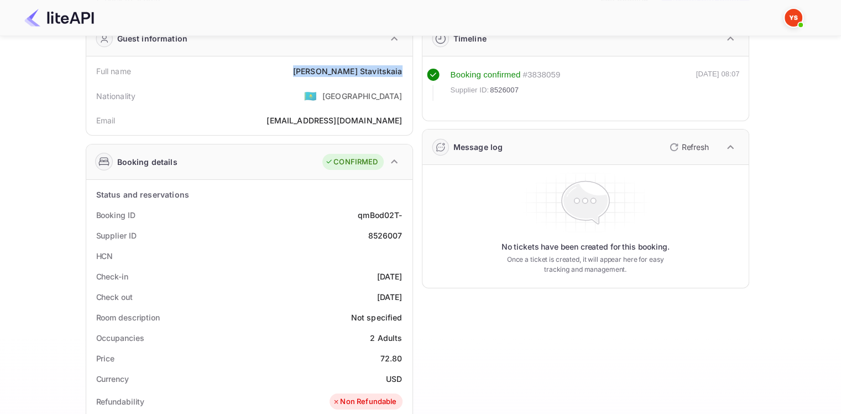 Image resolution: width=841 pixels, height=414 pixels. I want to click on div: Guest information, so click(153, 38).